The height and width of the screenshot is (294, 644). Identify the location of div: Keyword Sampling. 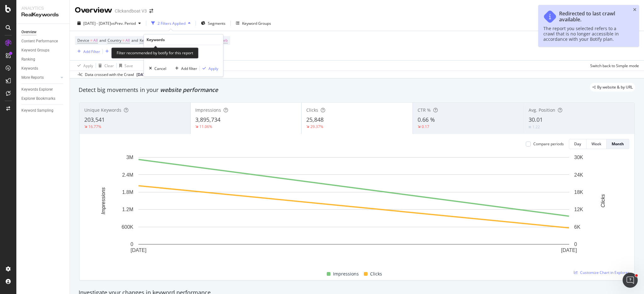
(37, 111).